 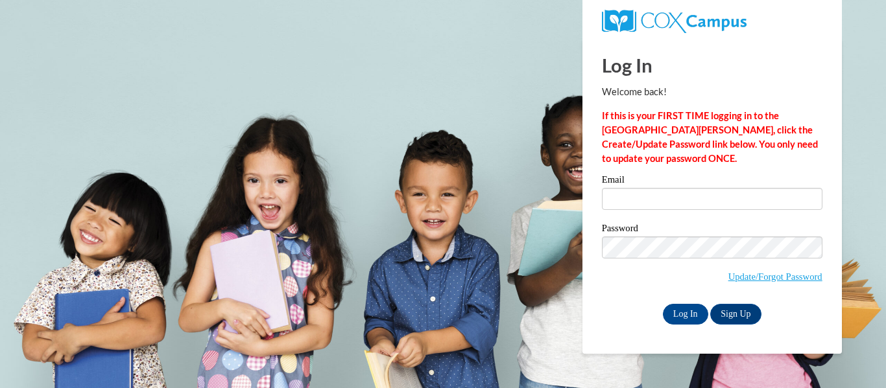 What do you see at coordinates (712, 182) in the screenshot?
I see `label: Email` at bounding box center [712, 182].